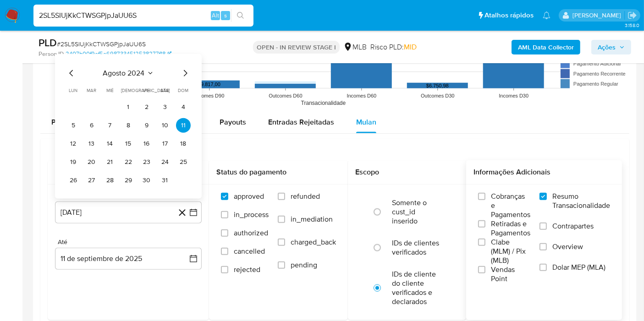  I want to click on b: Person ID, so click(51, 54).